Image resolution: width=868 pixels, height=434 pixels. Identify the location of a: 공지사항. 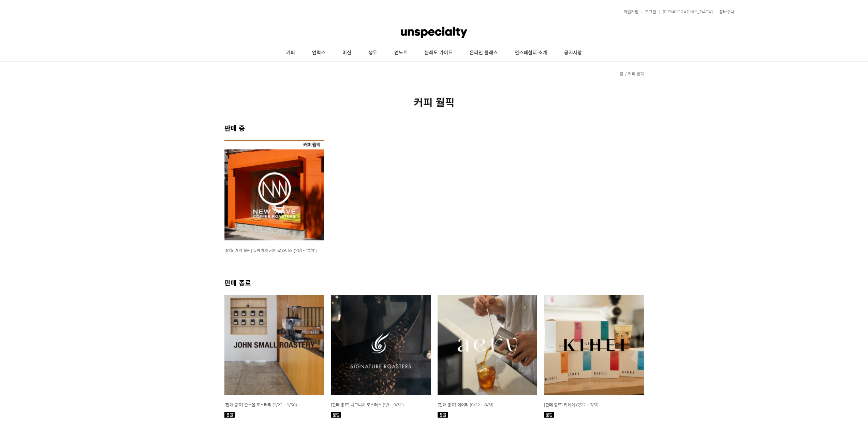
(573, 53).